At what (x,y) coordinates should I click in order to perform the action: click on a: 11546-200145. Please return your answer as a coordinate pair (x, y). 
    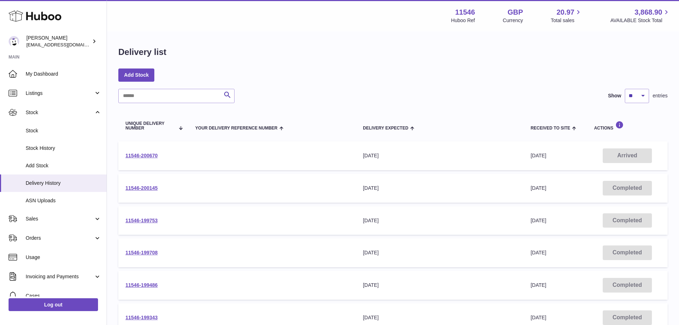
    Looking at the image, I should click on (141, 188).